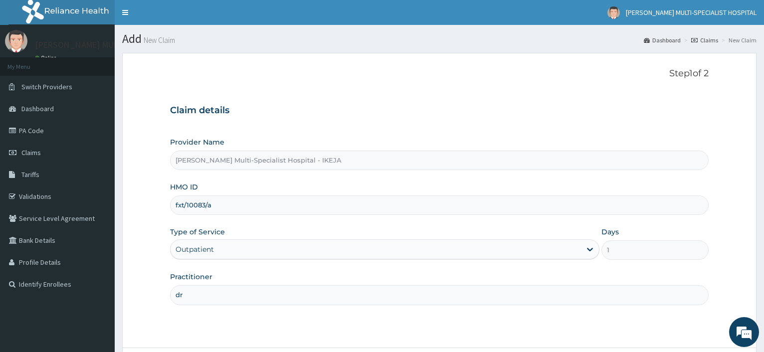 Image resolution: width=764 pixels, height=352 pixels. What do you see at coordinates (439, 111) in the screenshot?
I see `h3: Claim details` at bounding box center [439, 111].